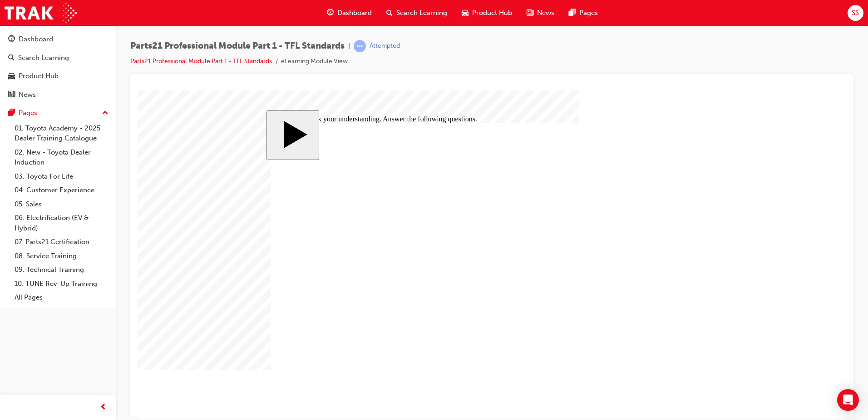 Image resolution: width=868 pixels, height=420 pixels. Describe the element at coordinates (61, 177) in the screenshot. I see `a: 03. Toyota For Life` at that location.